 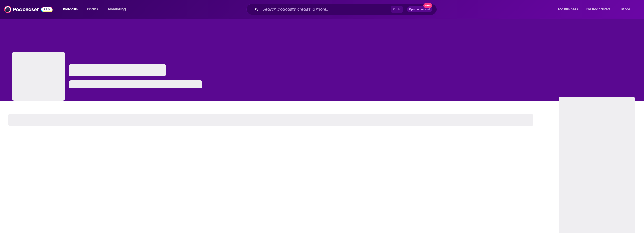 I want to click on div: Search podcasts, credits, & more..., so click(x=346, y=10).